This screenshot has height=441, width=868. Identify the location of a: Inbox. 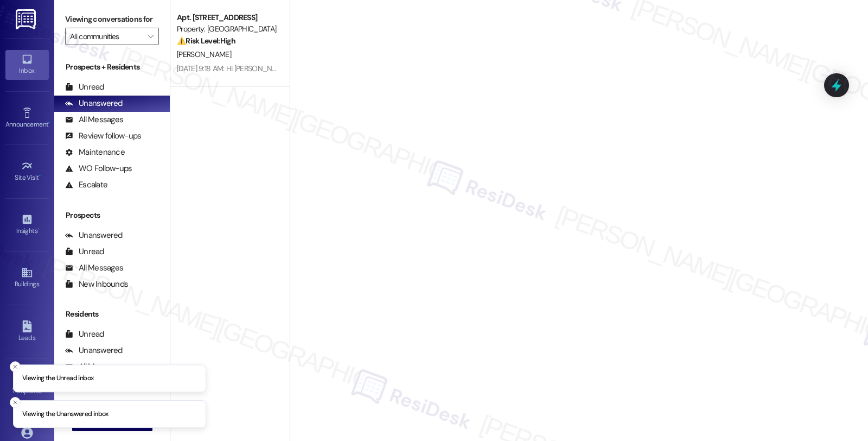
(27, 65).